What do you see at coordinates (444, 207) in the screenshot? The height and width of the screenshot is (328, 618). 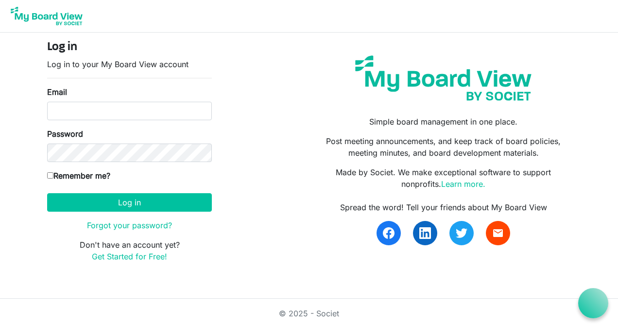 I see `div: Spread the word! Tell your friends about My Board View` at bounding box center [444, 207].